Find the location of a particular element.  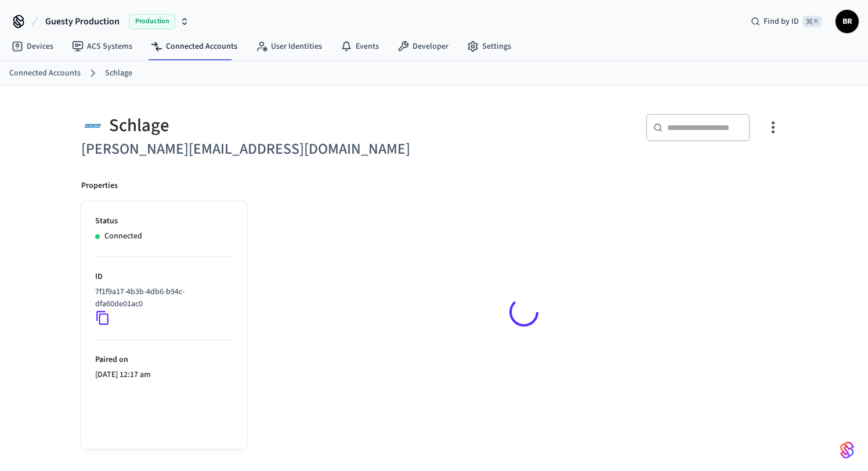

a: Settings is located at coordinates (489, 46).